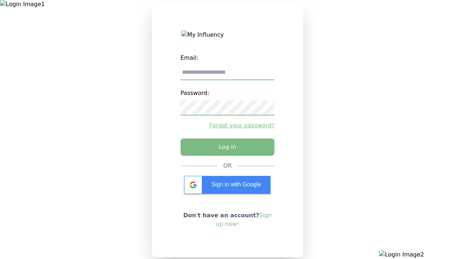  Describe the element at coordinates (228, 58) in the screenshot. I see `label: Email:` at that location.